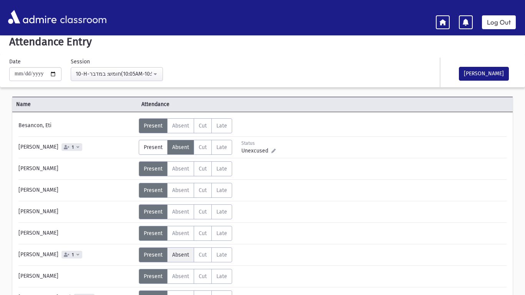  I want to click on span: Unexcused, so click(256, 151).